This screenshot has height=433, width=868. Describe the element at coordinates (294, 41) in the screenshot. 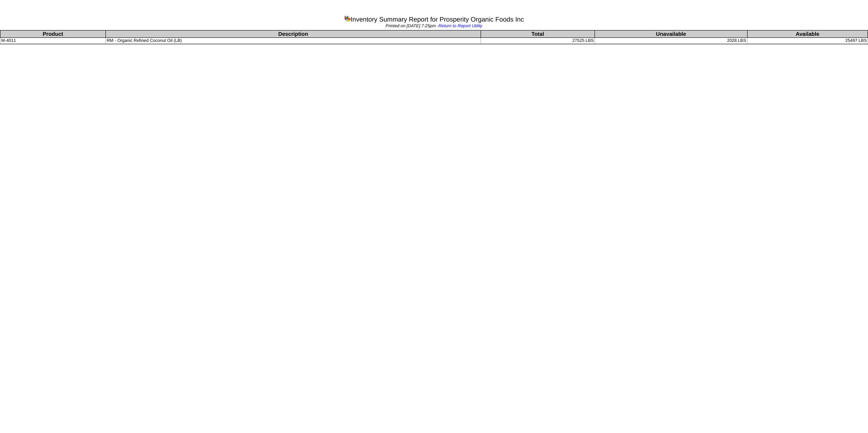

I see `td: RM - Organic Refined Coconut Oil (LB)` at that location.